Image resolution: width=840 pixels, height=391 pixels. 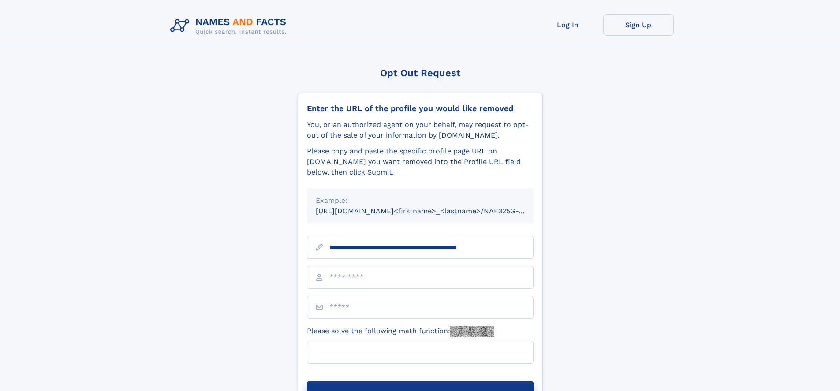 I want to click on label: Please solve the following math function:, so click(x=400, y=332).